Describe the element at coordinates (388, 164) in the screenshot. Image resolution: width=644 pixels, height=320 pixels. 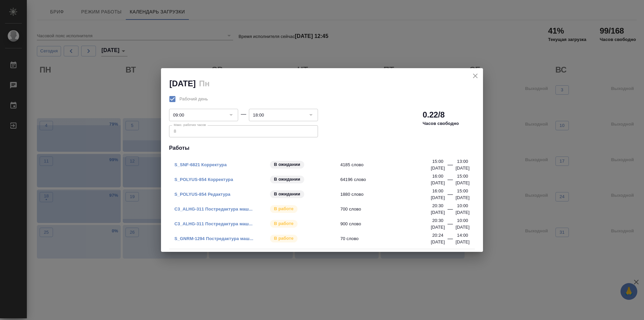
I see `span: 4185 слово` at that location.